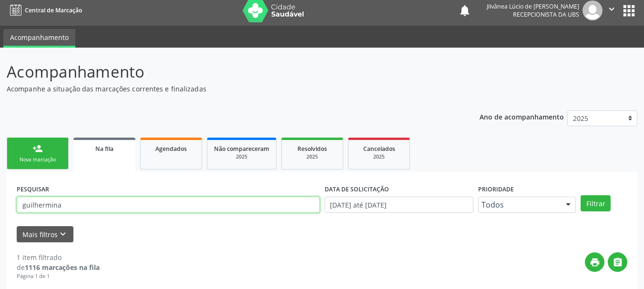 The image size is (644, 289). I want to click on div: 1 item filtrado, so click(58, 257).